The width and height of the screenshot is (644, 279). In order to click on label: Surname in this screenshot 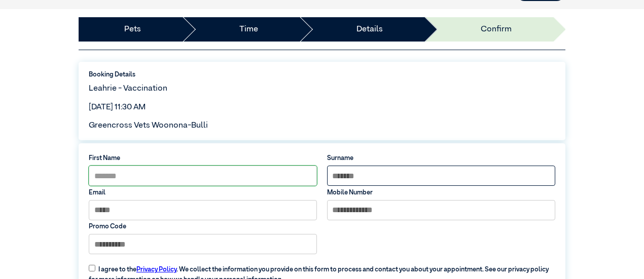, I will do `click(441, 158)`.